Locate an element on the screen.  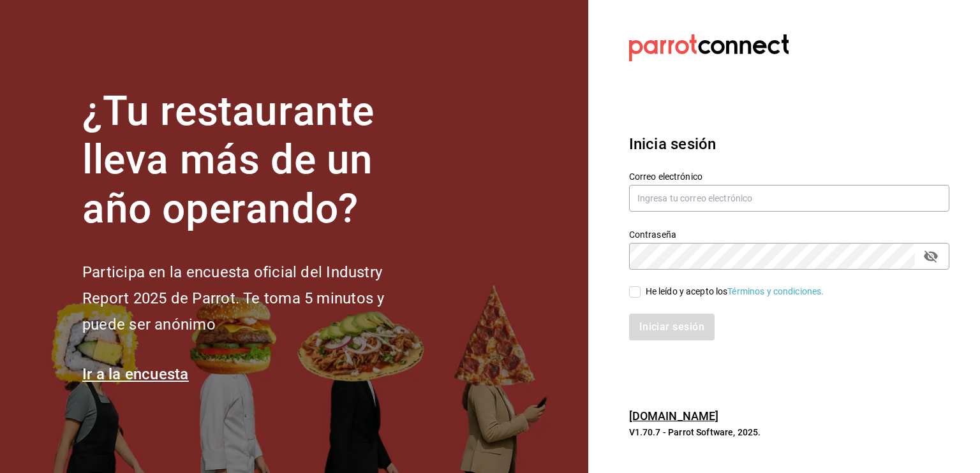
input: Ingresa tu correo electrónico is located at coordinates (789, 198).